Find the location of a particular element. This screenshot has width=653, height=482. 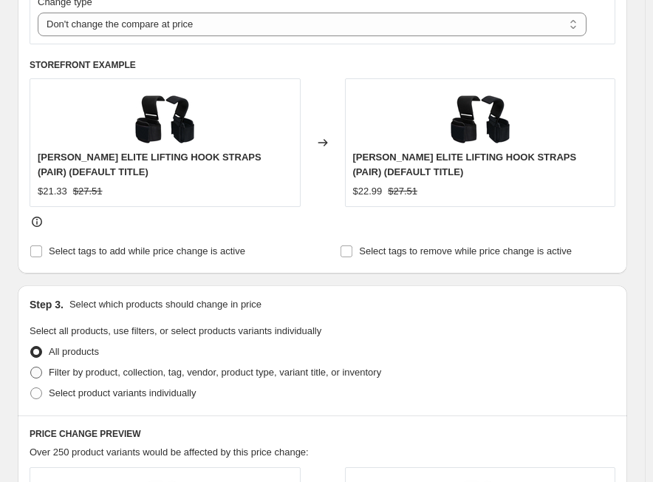

div: $21.33 is located at coordinates (52, 191).